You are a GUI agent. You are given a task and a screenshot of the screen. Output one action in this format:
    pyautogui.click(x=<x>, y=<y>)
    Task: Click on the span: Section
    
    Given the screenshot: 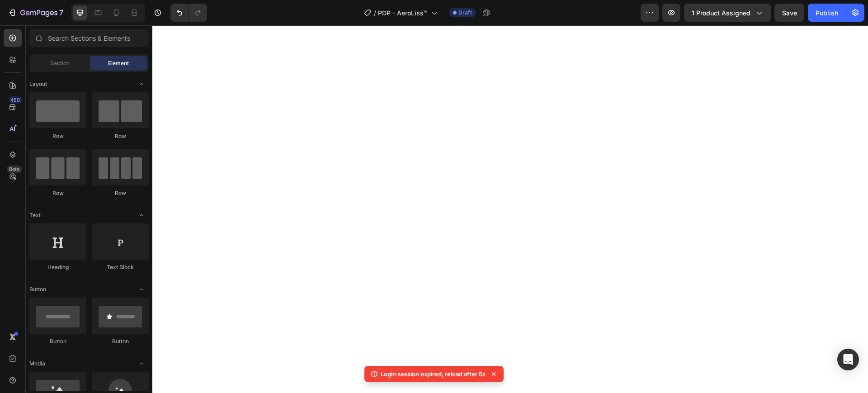 What is the action you would take?
    pyautogui.click(x=59, y=63)
    